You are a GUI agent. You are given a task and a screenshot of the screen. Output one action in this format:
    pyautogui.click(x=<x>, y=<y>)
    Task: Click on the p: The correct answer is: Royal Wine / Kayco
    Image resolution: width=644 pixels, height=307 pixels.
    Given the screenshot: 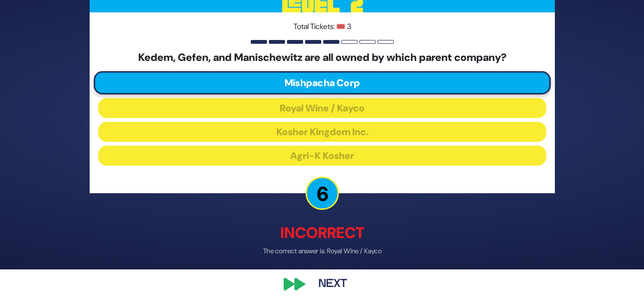 What is the action you would take?
    pyautogui.click(x=322, y=252)
    